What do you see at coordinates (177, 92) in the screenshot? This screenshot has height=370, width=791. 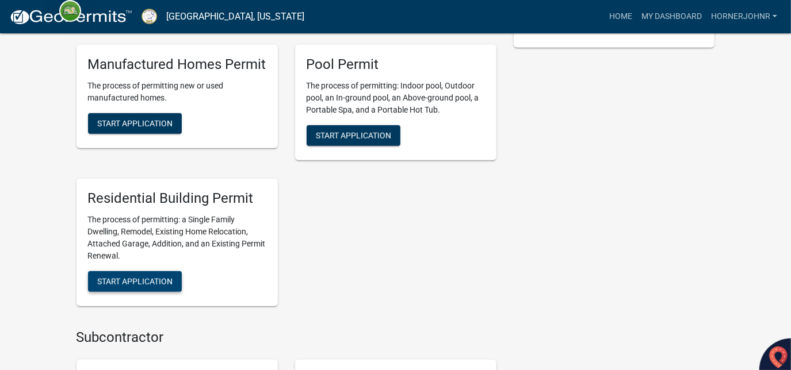 I see `p: The process of permitting new or used manufactured homes.` at bounding box center [177, 92].